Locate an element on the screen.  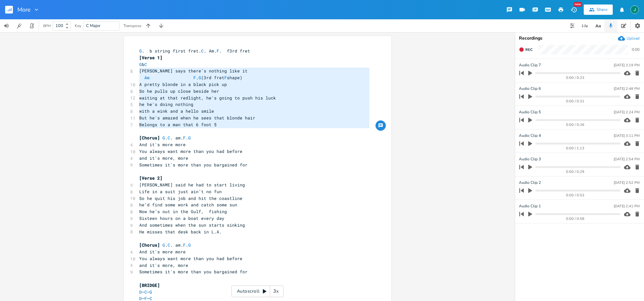
div: Upload is located at coordinates (633, 39).